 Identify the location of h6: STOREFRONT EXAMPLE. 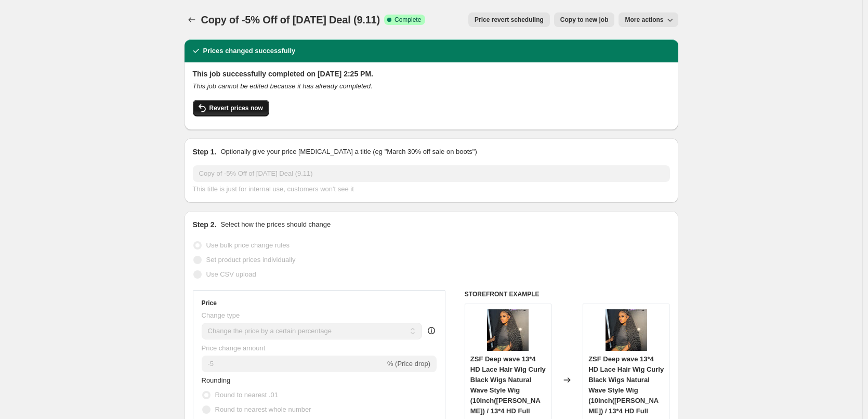
(567, 294).